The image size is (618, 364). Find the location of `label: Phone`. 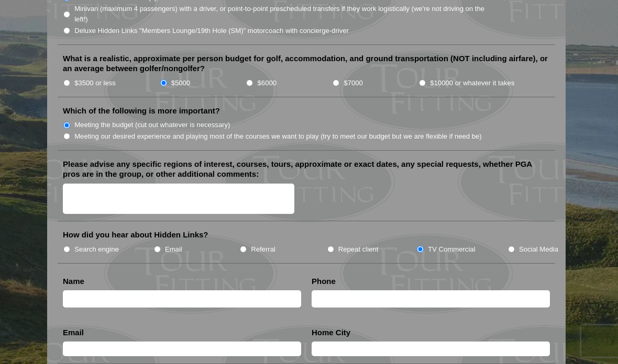

label: Phone is located at coordinates (323, 281).